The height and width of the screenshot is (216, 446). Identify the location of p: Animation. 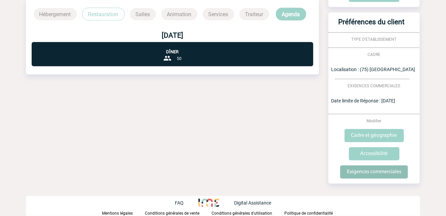
(179, 14).